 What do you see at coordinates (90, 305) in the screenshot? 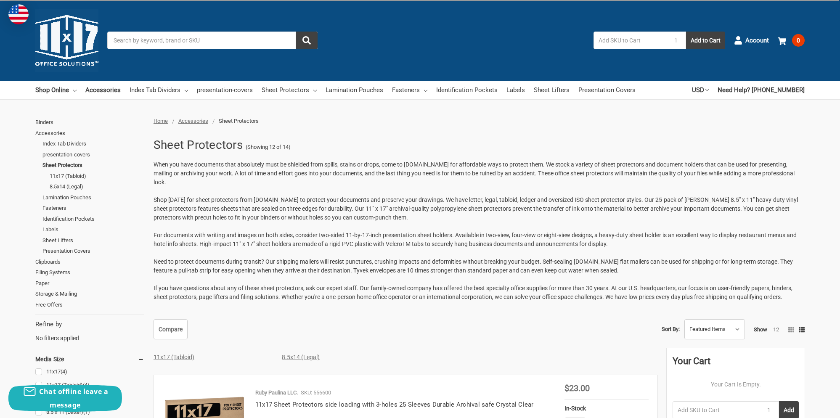
I see `a: Free Offers` at bounding box center [90, 305].